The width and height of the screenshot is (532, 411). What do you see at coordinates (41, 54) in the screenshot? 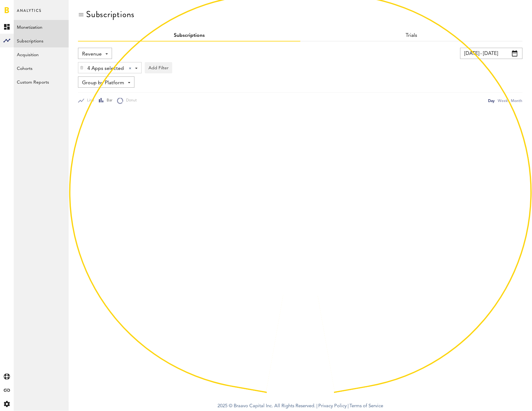
I see `a: Acquisition` at bounding box center [41, 54].